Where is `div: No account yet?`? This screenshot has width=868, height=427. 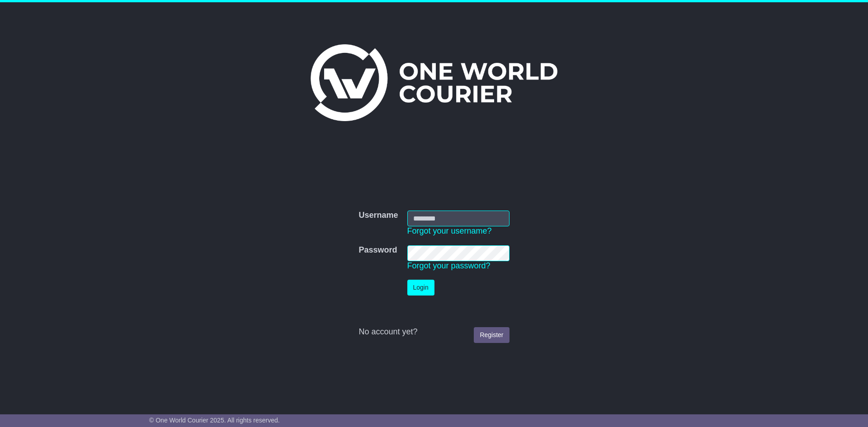 div: No account yet? is located at coordinates (433, 332).